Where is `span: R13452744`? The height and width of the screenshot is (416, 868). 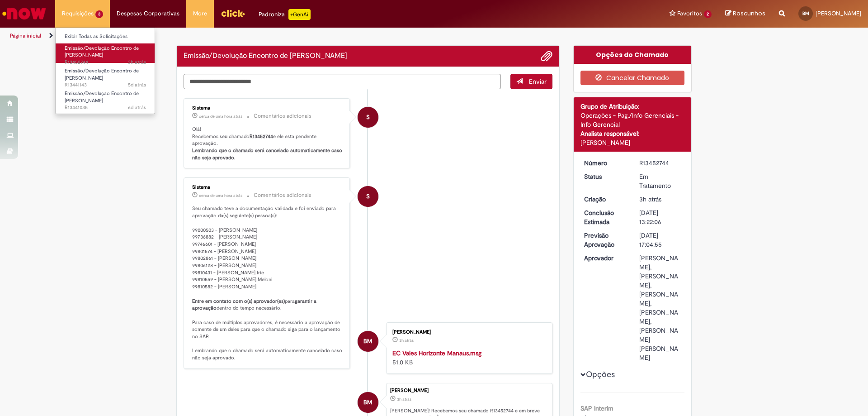
span: R13452744 is located at coordinates (105, 63).